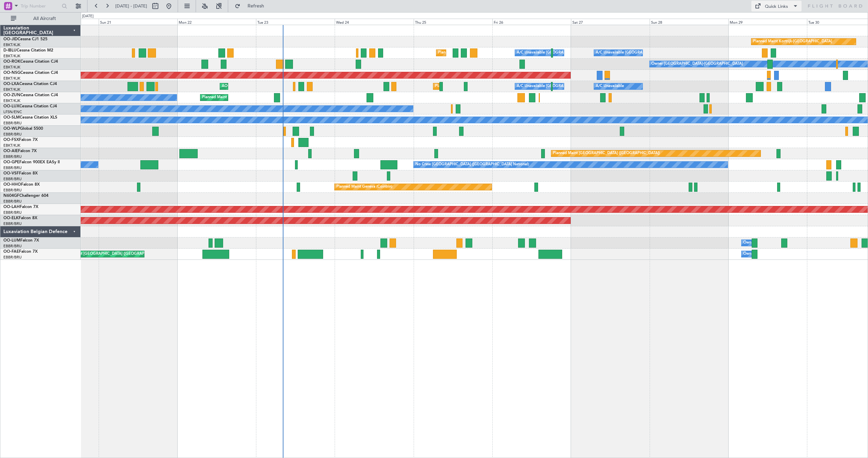 The width and height of the screenshot is (868, 458). Describe the element at coordinates (11, 140) in the screenshot. I see `span: OO-FSX` at that location.